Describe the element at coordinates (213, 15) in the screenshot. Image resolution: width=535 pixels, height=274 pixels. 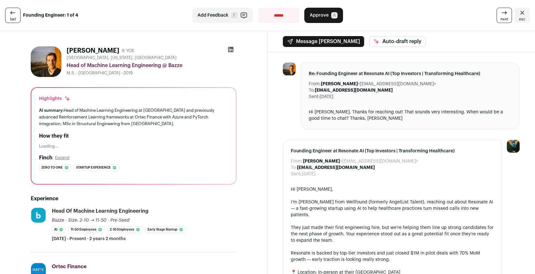
I see `span: Add Feedback` at that location.